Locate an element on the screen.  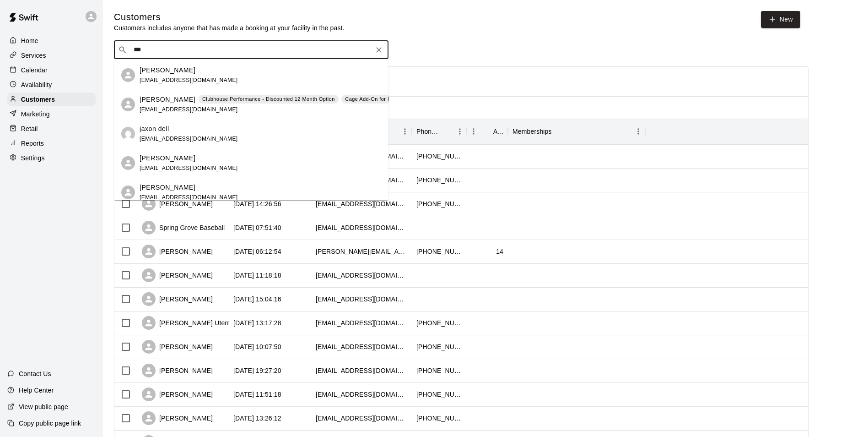
p: Customers includes anyone that has made a booking at your facility in the past. is located at coordinates (230, 28).